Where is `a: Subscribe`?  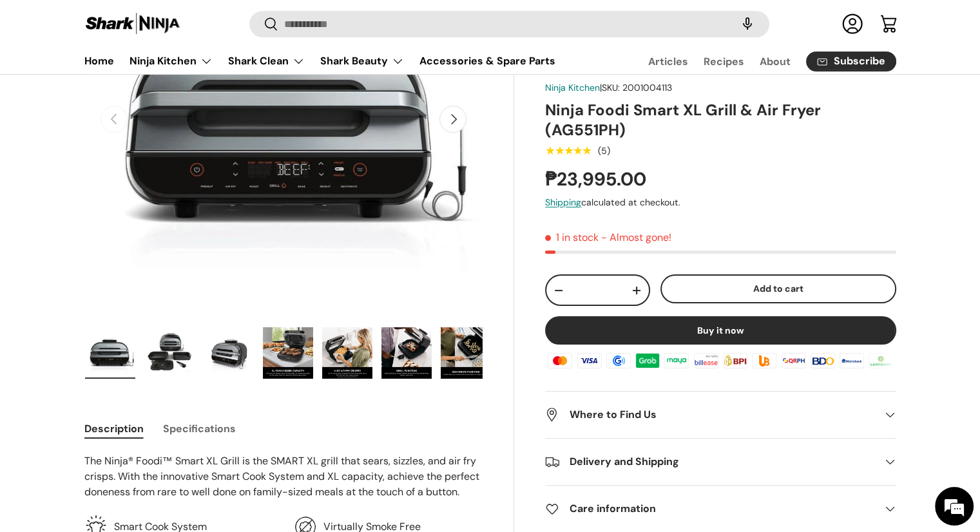
a: Subscribe is located at coordinates (852, 61).